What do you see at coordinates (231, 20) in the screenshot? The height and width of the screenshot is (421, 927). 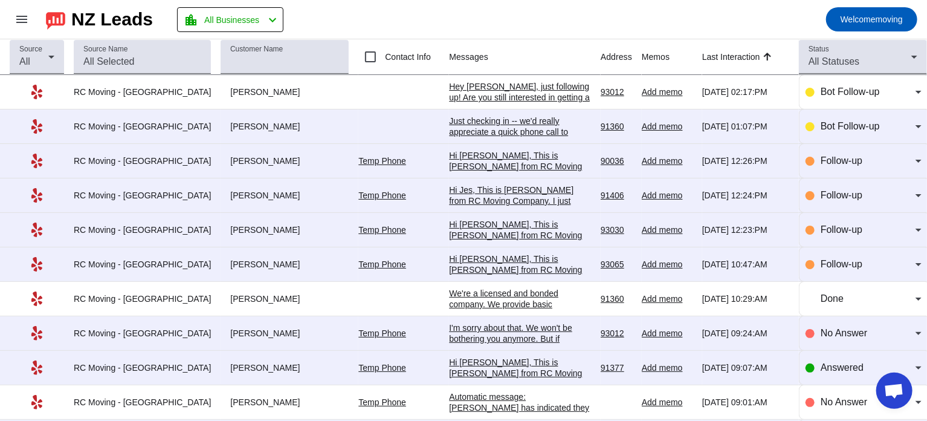 I see `span: All Businesses` at bounding box center [231, 20].